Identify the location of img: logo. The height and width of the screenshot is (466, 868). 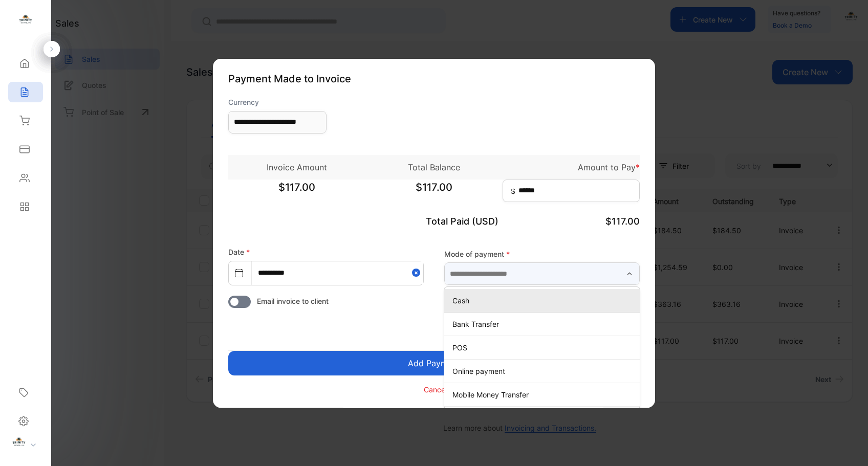
(26, 21).